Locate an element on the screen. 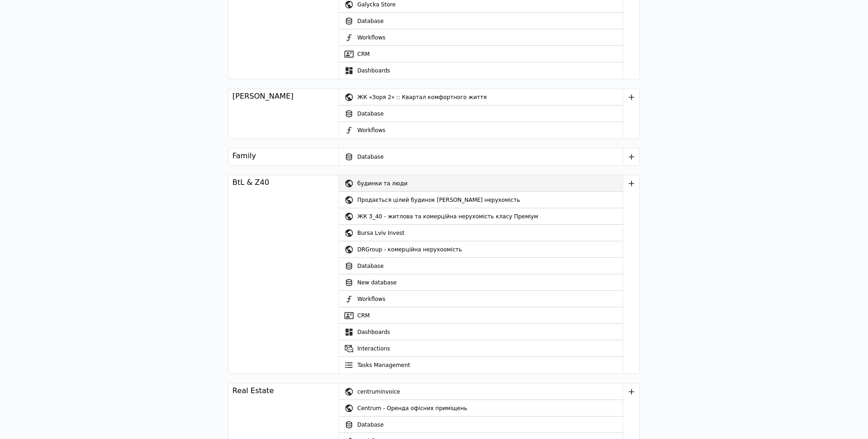 The image size is (868, 439). a: Bursa Lviv Invest is located at coordinates (481, 233).